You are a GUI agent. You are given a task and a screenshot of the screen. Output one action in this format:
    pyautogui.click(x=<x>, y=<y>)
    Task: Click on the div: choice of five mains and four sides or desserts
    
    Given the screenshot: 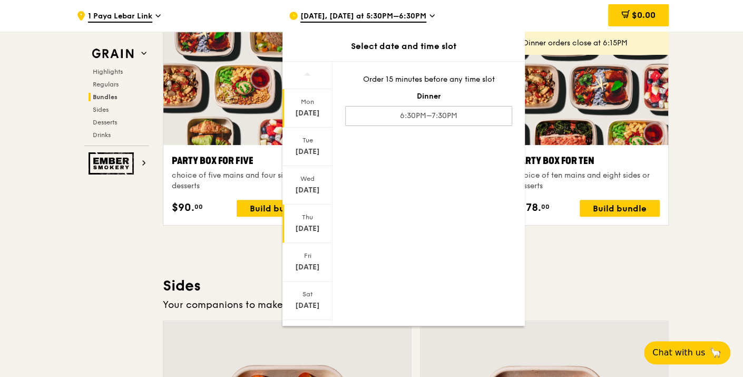 What is the action you would take?
    pyautogui.click(x=244, y=181)
    